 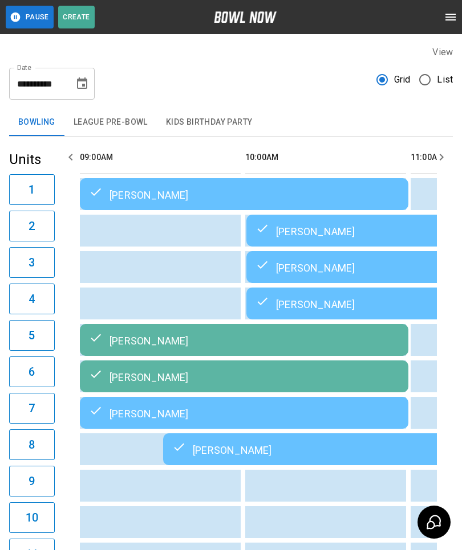 I want to click on h6: 6, so click(x=31, y=372).